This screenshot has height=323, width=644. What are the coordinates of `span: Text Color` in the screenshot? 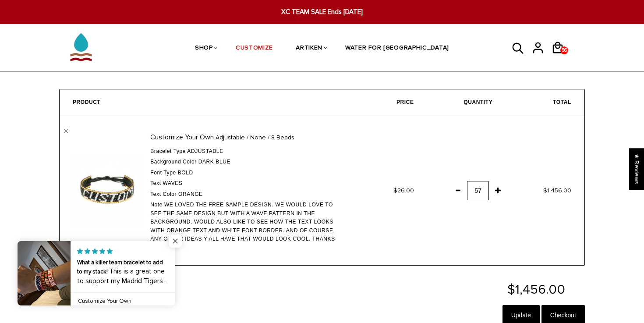 It's located at (164, 194).